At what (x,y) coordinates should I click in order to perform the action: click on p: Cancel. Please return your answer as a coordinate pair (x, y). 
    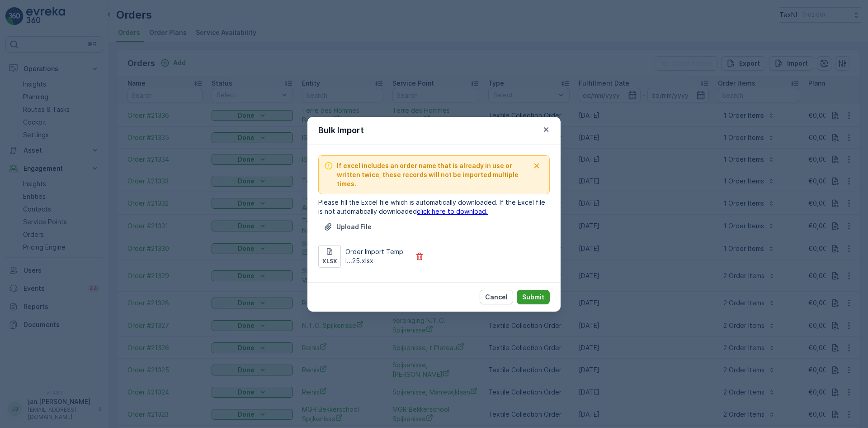
    Looking at the image, I should click on (496, 297).